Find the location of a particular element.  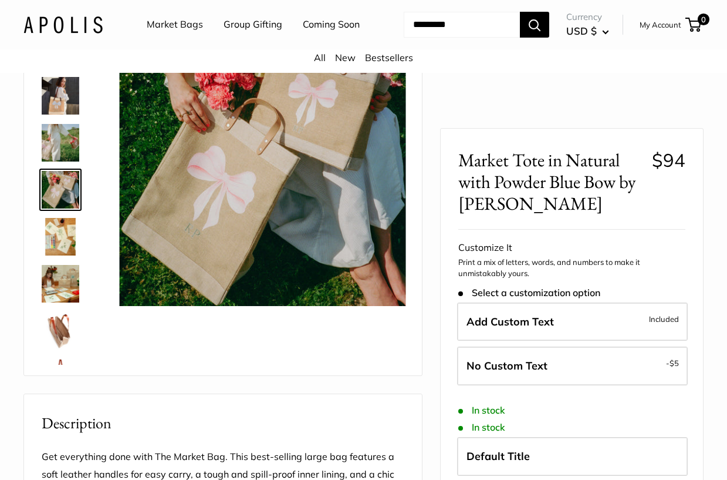

a: Group Gifting is located at coordinates (253, 25).